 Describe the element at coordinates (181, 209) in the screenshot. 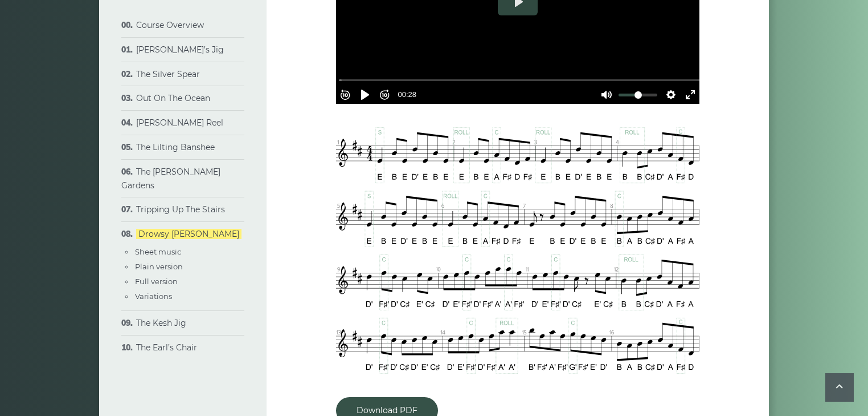

I see `a: Tripping Up The Stairs` at that location.